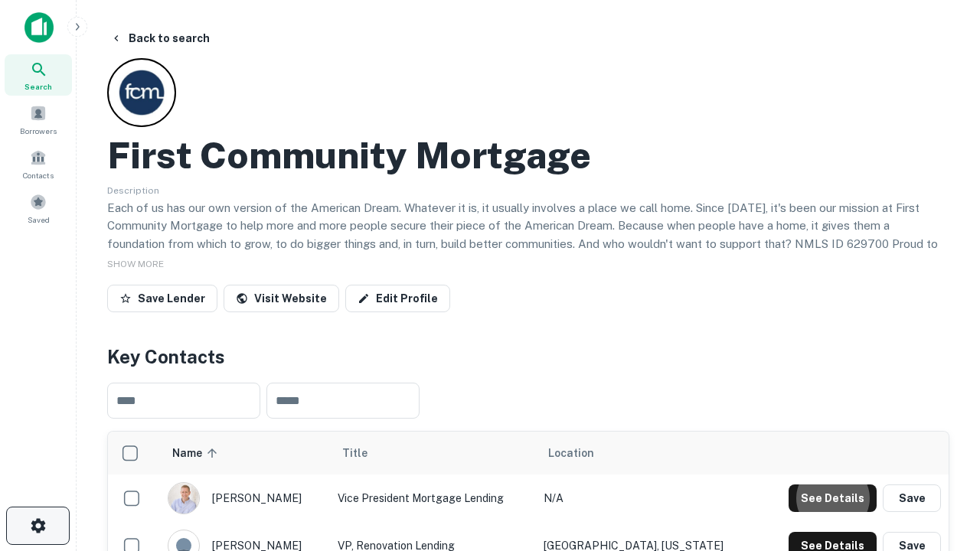  Describe the element at coordinates (39, 86) in the screenshot. I see `span: Search` at that location.